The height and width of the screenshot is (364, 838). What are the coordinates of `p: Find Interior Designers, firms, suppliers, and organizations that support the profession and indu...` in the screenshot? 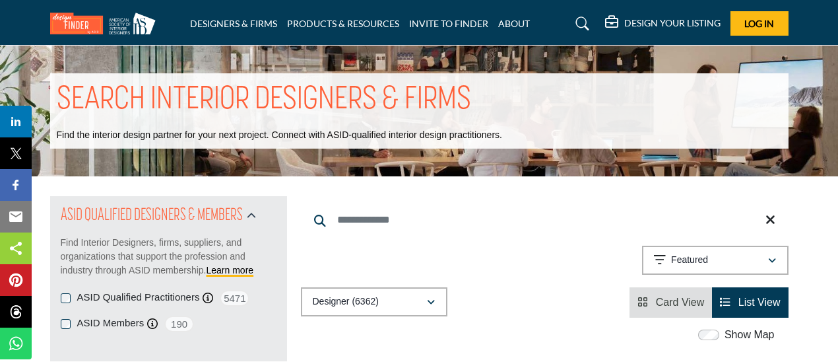 It's located at (168, 256).